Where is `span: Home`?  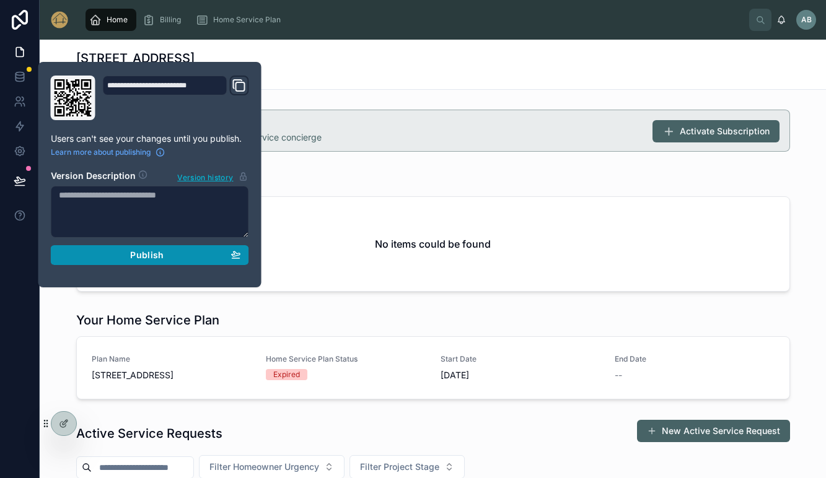
span: Home is located at coordinates (117, 20).